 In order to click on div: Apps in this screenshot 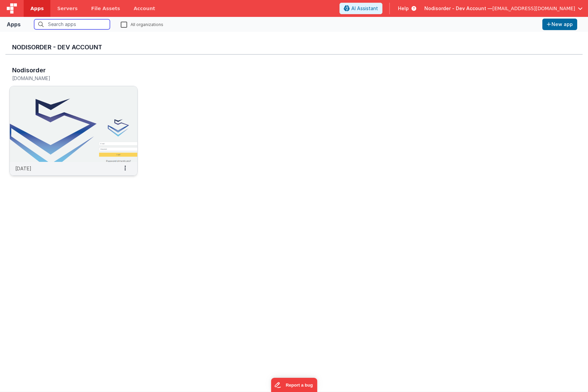, I will do `click(14, 24)`.